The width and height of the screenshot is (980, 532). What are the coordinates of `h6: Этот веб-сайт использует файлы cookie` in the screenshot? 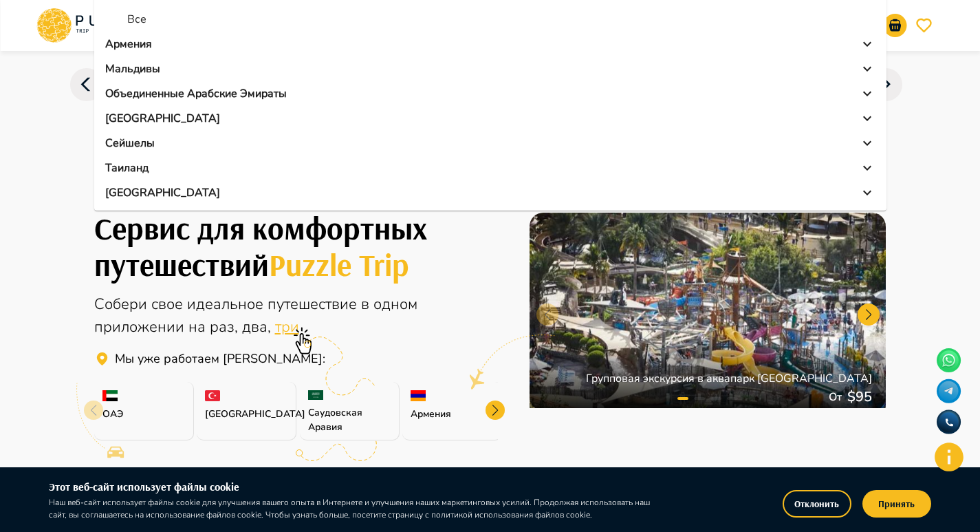 It's located at (358, 487).